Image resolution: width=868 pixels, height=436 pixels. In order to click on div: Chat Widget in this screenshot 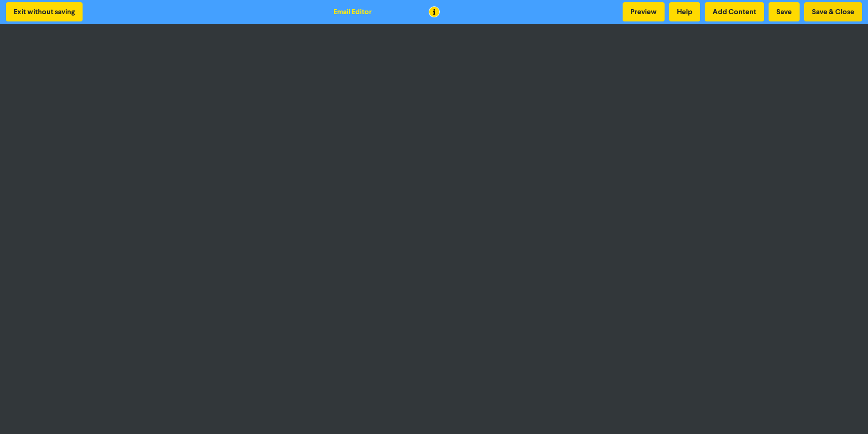, I will do `click(845, 413)`.